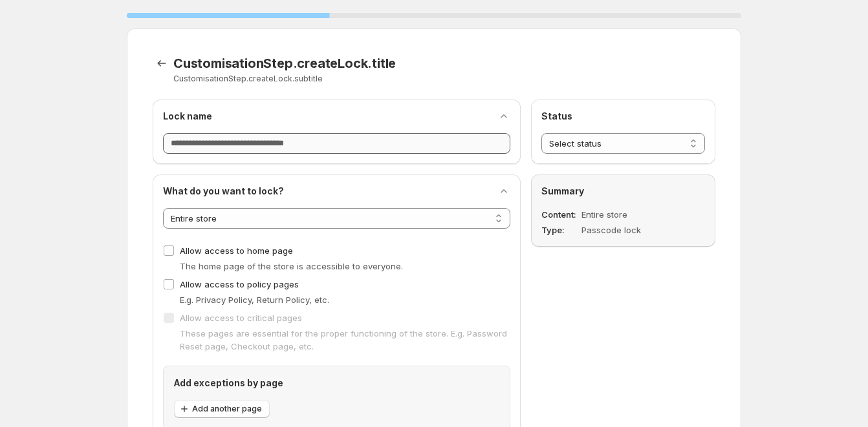  Describe the element at coordinates (236, 251) in the screenshot. I see `span: Allow access to home page` at that location.